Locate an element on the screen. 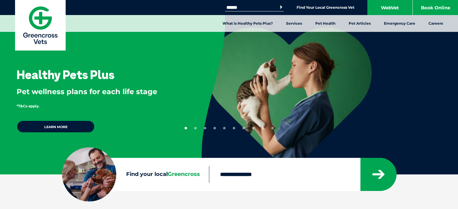  a: Pet Articles is located at coordinates (360, 24).